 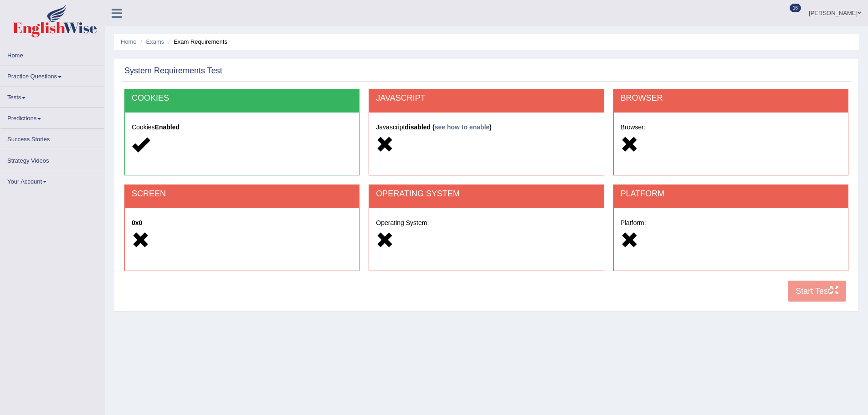 What do you see at coordinates (137, 223) in the screenshot?
I see `strong: 0x0` at bounding box center [137, 223].